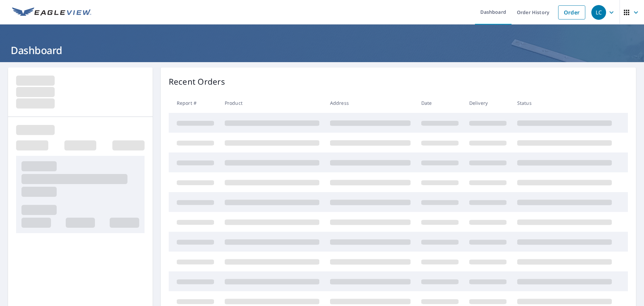  What do you see at coordinates (194, 103) in the screenshot?
I see `th: Report #` at bounding box center [194, 103].